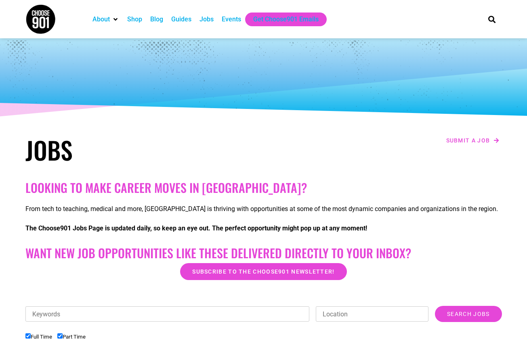  Describe the element at coordinates (492, 19) in the screenshot. I see `div: Search` at that location.